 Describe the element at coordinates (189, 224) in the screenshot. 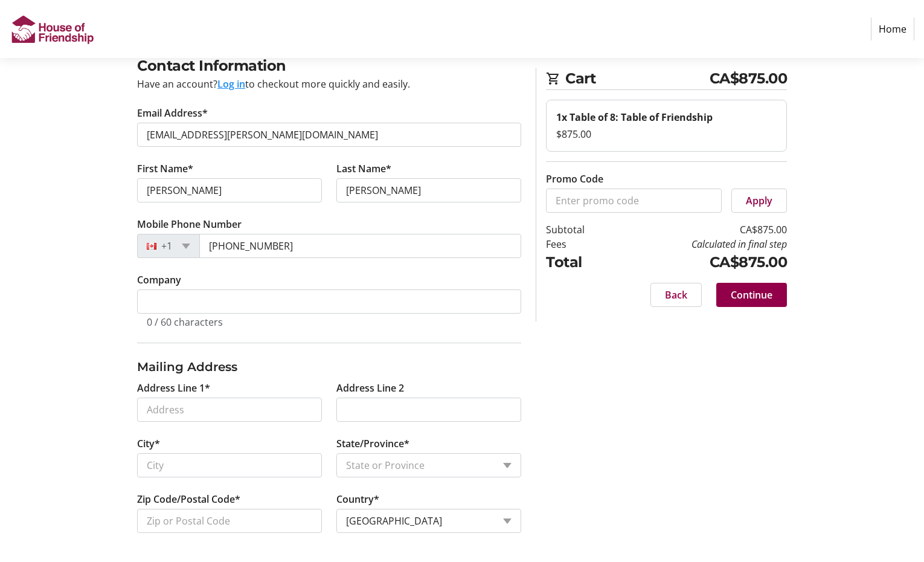

I see `label: Mobile Phone Number` at that location.